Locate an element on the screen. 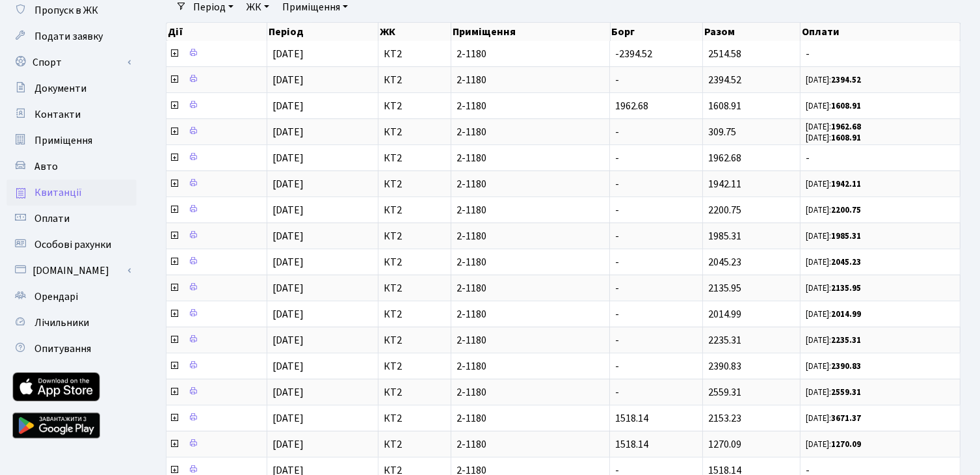  span: 2559.31 is located at coordinates (724, 393).